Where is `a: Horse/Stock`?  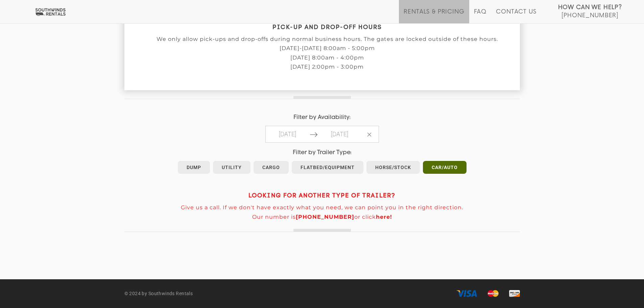
a: Horse/Stock is located at coordinates (393, 167).